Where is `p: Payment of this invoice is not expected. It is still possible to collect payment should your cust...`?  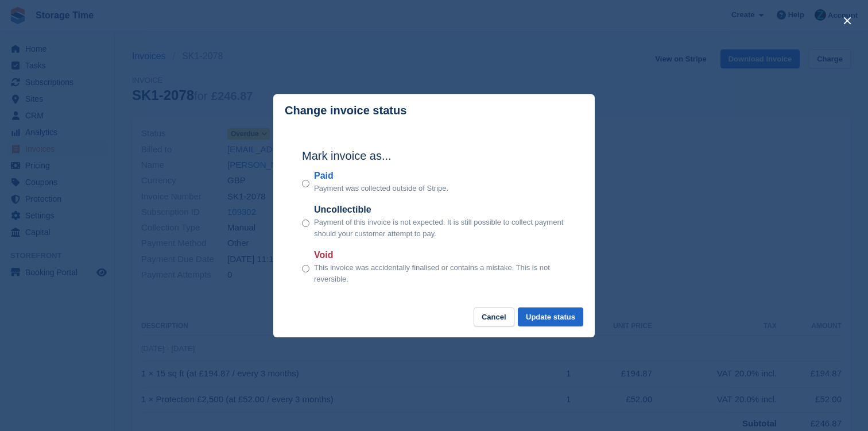 p: Payment of this invoice is not expected. It is still possible to collect payment should your cust... is located at coordinates (440, 228).